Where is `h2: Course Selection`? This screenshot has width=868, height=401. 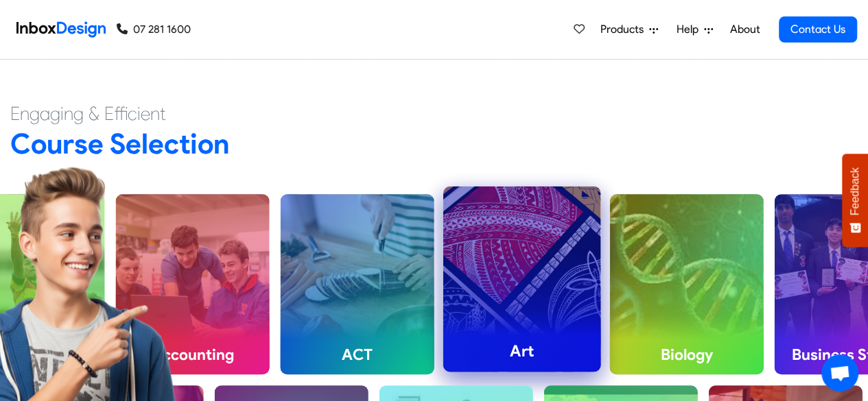
h2: Course Selection is located at coordinates (434, 143).